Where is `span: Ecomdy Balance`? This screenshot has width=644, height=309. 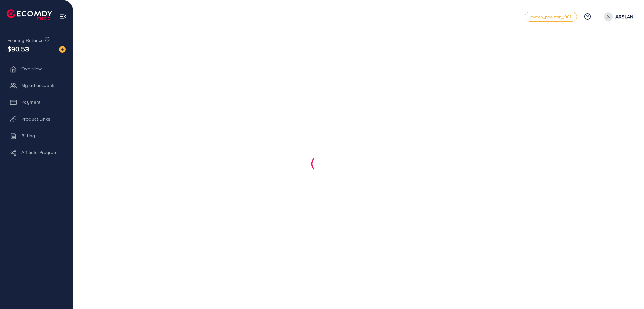 span: Ecomdy Balance is located at coordinates (26, 40).